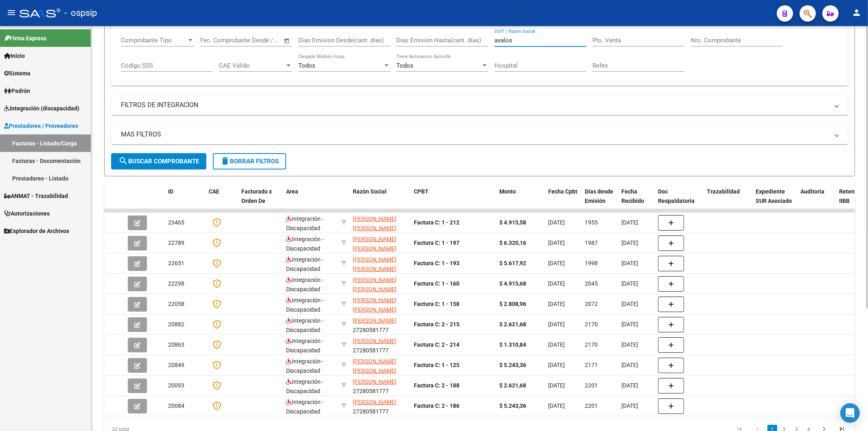 The width and height of the screenshot is (868, 431). Describe the element at coordinates (513, 385) in the screenshot. I see `strong: $ 2.621,68` at that location.